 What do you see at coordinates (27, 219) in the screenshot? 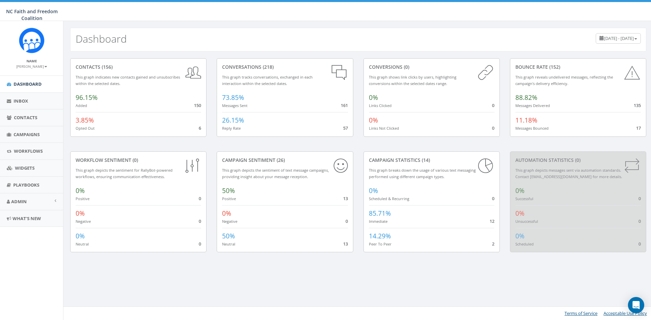
I see `span: What's New` at bounding box center [27, 219].